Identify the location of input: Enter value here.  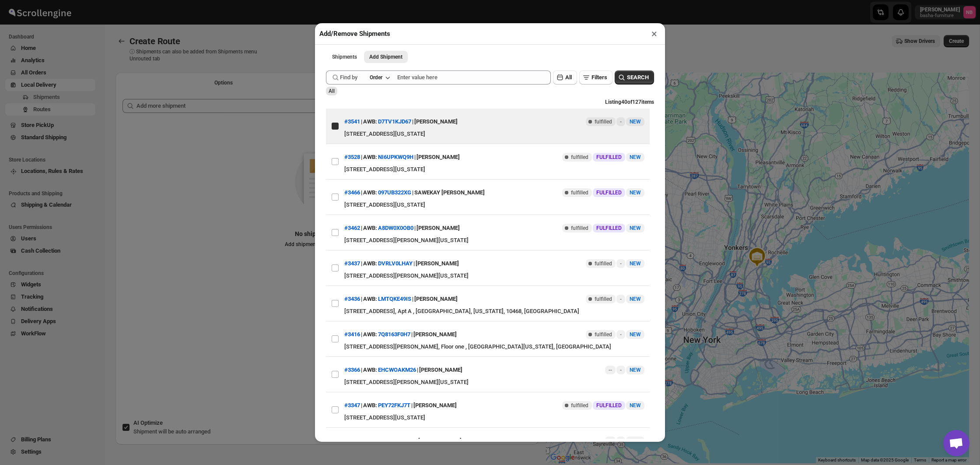
(474, 78).